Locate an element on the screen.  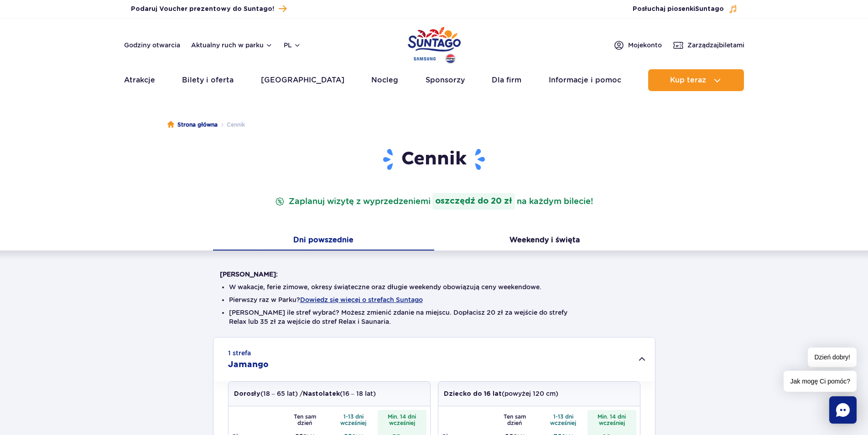
button: pl is located at coordinates (292, 45).